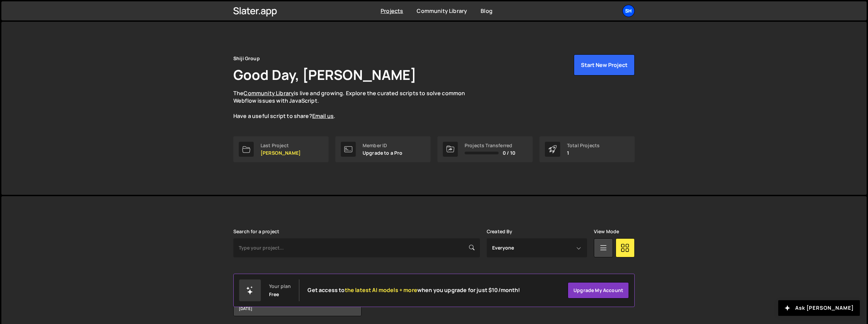 This screenshot has height=324, width=868. What do you see at coordinates (606, 231) in the screenshot?
I see `label: View Mode` at bounding box center [606, 231].